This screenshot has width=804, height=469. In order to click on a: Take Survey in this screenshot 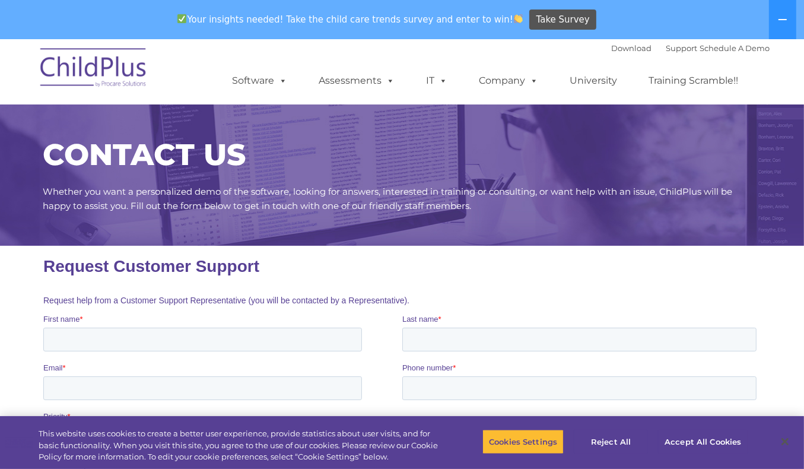, I will do `click(563, 20)`.